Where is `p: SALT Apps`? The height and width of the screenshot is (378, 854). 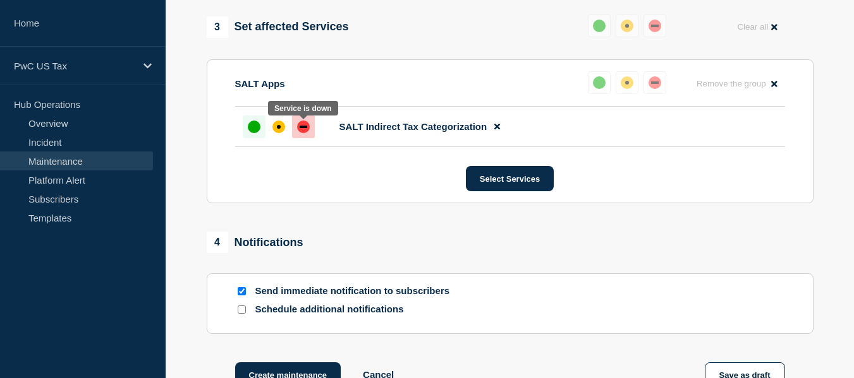
p: SALT Apps is located at coordinates (260, 83).